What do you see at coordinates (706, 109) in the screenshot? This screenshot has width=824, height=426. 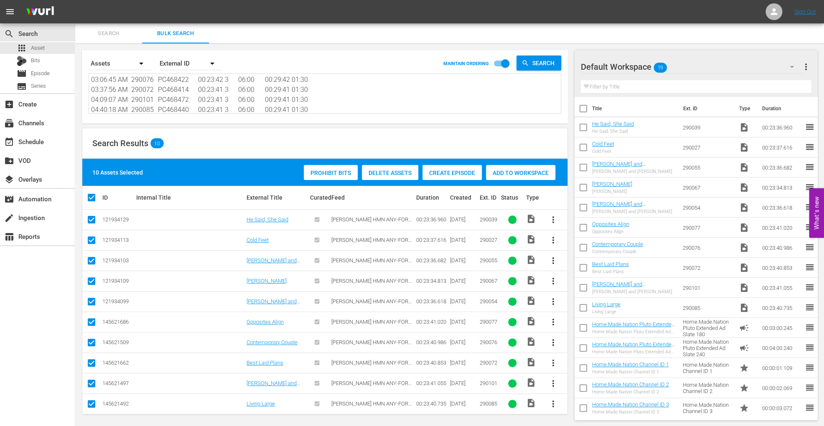 I see `th: Ext. ID` at bounding box center [706, 109].